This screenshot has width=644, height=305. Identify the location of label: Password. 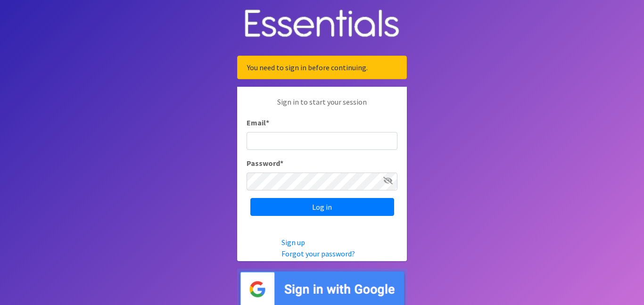
(265, 163).